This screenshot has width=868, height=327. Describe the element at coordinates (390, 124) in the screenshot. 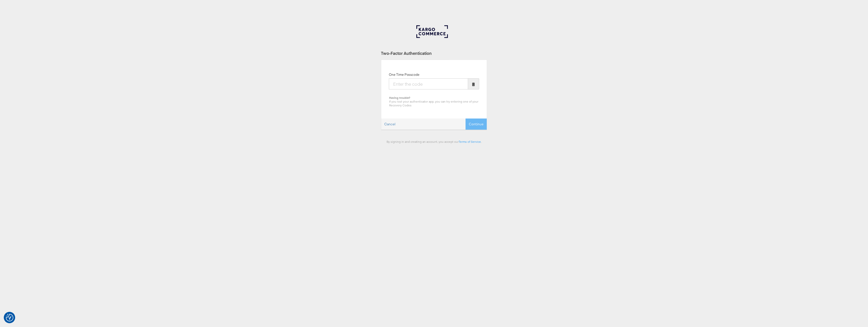

I see `a: Cancel` at that location.